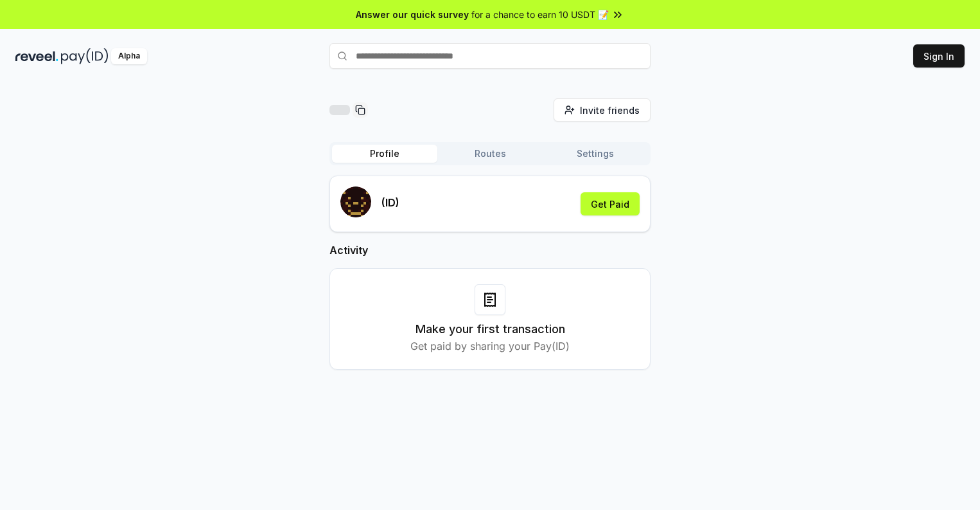 The width and height of the screenshot is (980, 510). Describe the element at coordinates (412, 14) in the screenshot. I see `span: Answer our quick survey` at that location.